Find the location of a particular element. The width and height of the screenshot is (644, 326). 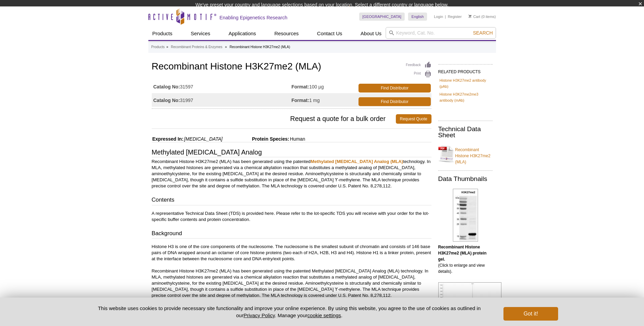

span: Request a quote for a bulk order is located at coordinates (274, 119).